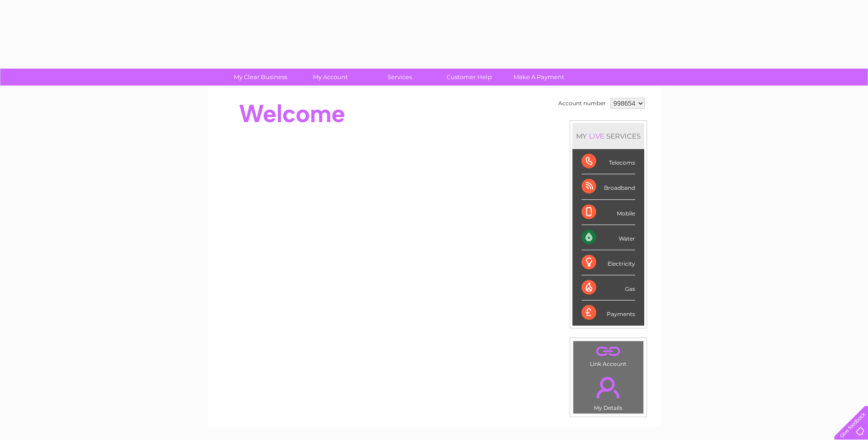 This screenshot has width=868, height=440. Describe the element at coordinates (608, 238) in the screenshot. I see `div: Water` at that location.